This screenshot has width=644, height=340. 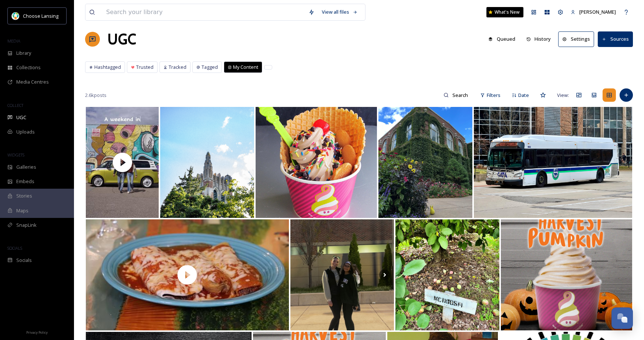 What do you see at coordinates (37, 332) in the screenshot?
I see `a: Privacy Policy` at bounding box center [37, 332].